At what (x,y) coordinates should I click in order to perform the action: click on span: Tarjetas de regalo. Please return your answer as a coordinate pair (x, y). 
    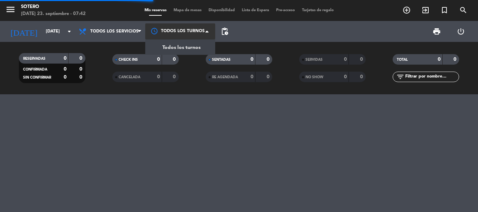
    Looking at the image, I should click on (317, 10).